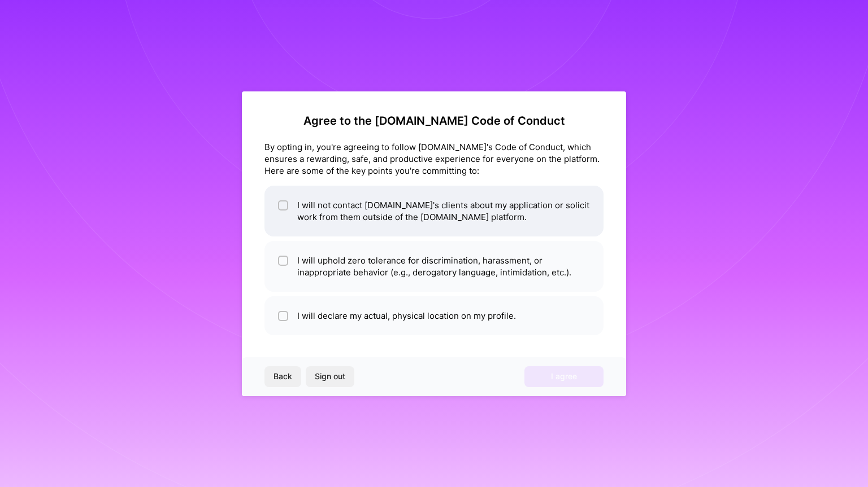 The height and width of the screenshot is (487, 868). What do you see at coordinates (434, 266) in the screenshot?
I see `li: I will uphold zero tolerance for discrimination, harassment, or inappropriate behavior (e.g., der...` at bounding box center [434, 266].